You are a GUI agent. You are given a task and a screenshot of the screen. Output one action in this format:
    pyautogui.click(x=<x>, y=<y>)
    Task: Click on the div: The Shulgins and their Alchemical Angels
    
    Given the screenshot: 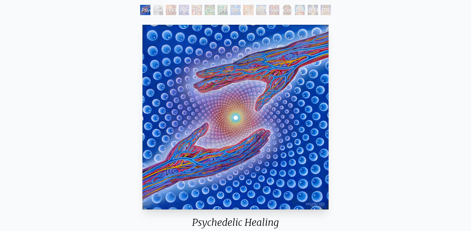 What is the action you would take?
    pyautogui.click(x=197, y=10)
    